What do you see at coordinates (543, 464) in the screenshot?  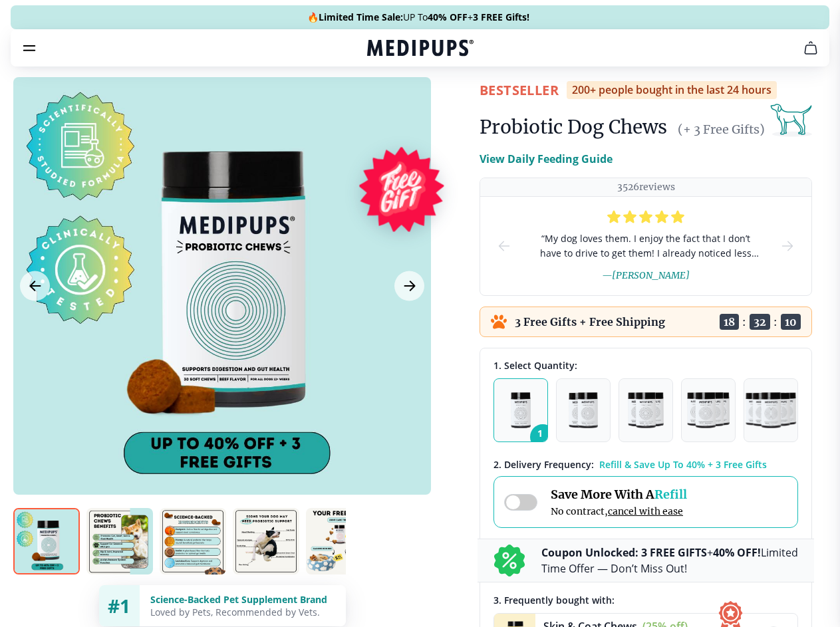 I see `span: 2 . Delivery Frequency:` at bounding box center [543, 464].